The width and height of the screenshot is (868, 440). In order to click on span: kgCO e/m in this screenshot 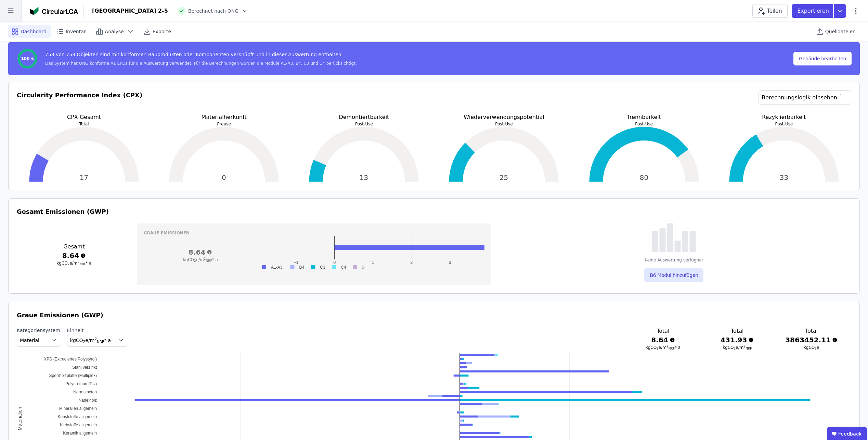, I will do `click(737, 348)`.